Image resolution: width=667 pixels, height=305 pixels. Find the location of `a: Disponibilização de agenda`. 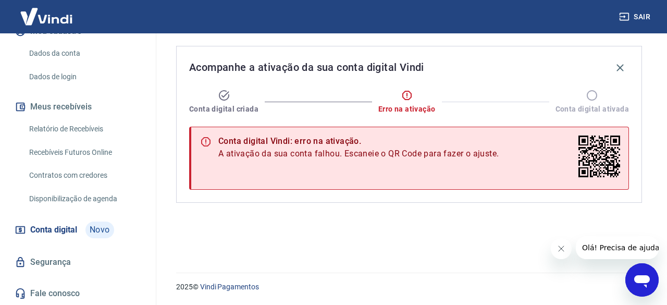

a: Disponibilização de agenda is located at coordinates (84, 199).